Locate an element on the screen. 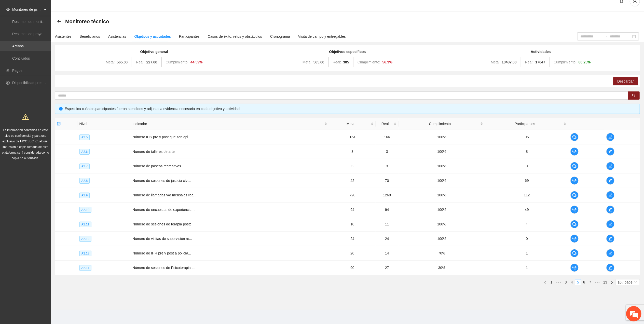 Image resolution: width=644 pixels, height=324 pixels. td: 70 is located at coordinates (387, 181).